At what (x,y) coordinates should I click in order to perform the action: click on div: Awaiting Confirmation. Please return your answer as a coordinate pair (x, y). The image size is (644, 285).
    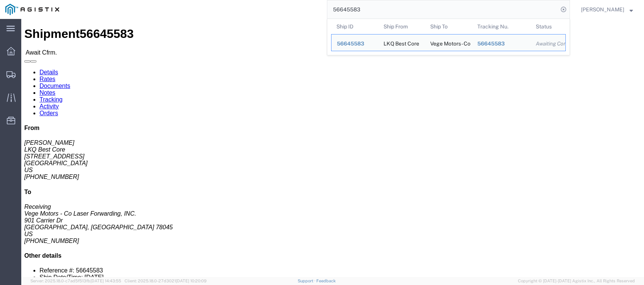
    Looking at the image, I should click on (548, 43).